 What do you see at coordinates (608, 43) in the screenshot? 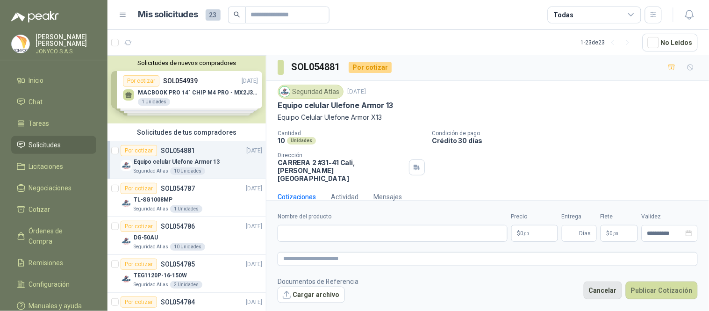
I see `div: 1 - 23 de 23` at bounding box center [608, 43].